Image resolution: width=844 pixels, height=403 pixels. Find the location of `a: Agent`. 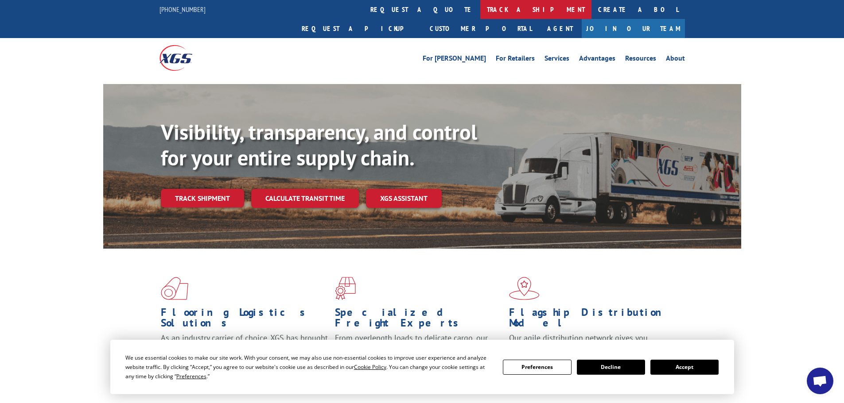

a: Agent is located at coordinates (560, 28).